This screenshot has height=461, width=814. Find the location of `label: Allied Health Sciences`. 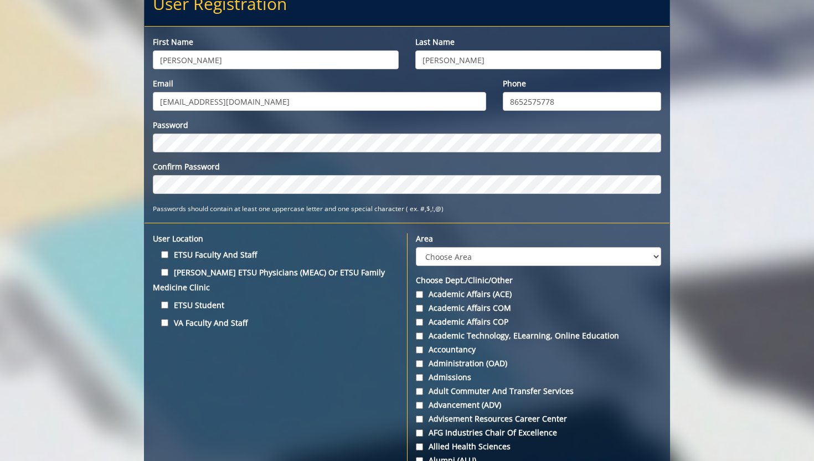

label: Allied Health Sciences is located at coordinates (538, 446).